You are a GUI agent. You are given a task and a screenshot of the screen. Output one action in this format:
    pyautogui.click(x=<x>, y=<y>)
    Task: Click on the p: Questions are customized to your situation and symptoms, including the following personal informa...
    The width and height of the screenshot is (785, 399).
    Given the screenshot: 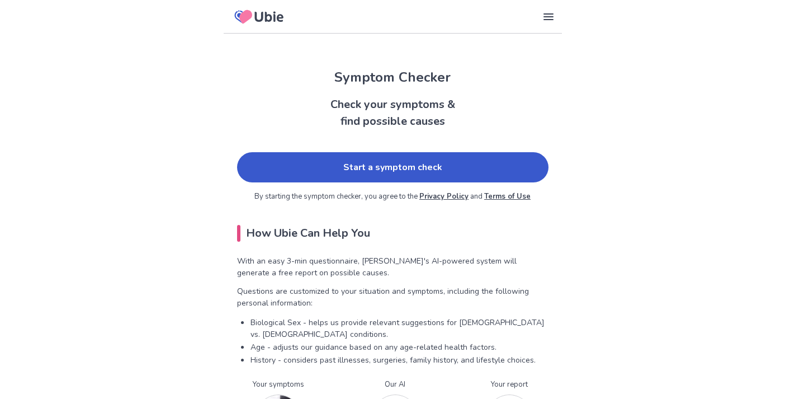 What is the action you would take?
    pyautogui.click(x=393, y=297)
    